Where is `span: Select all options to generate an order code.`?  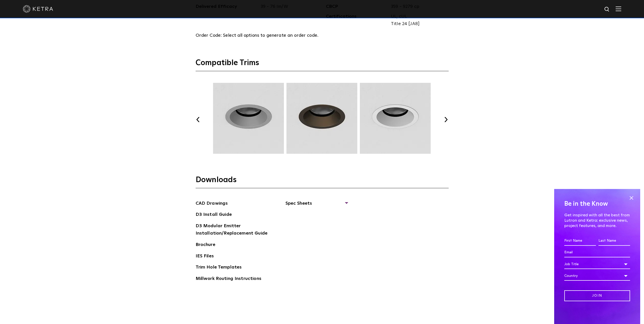
span: Select all options to generate an order code. is located at coordinates (271, 36).